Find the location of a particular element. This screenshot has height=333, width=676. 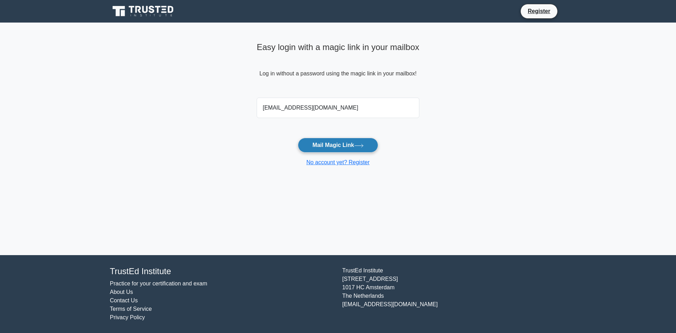

a: Practice for your certification and exam is located at coordinates (158, 283).